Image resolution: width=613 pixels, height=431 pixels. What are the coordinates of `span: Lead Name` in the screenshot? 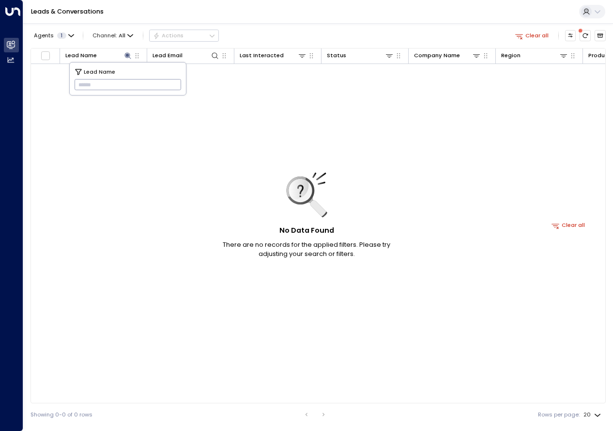 It's located at (99, 72).